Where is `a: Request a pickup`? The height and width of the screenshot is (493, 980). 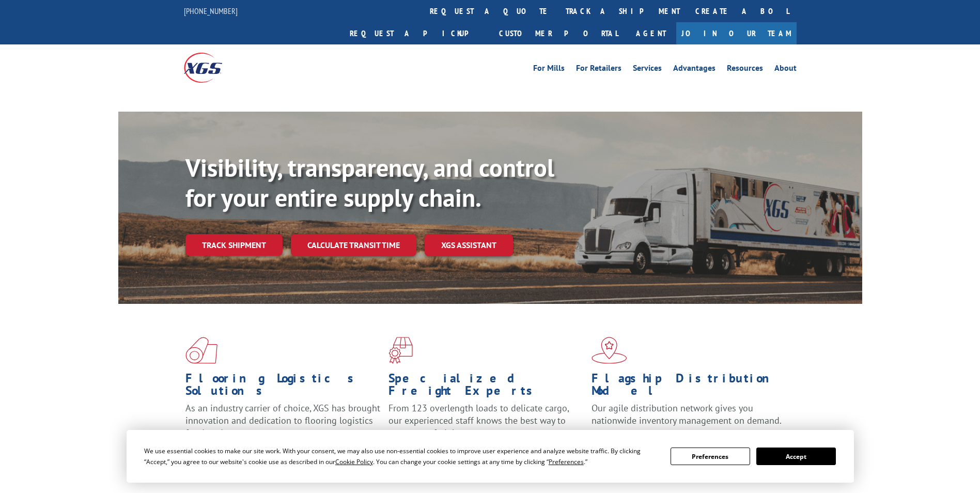
a: Request a pickup is located at coordinates (417, 33).